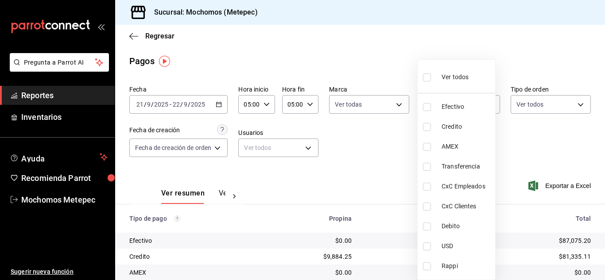 The height and width of the screenshot is (280, 605). What do you see at coordinates (466, 107) in the screenshot?
I see `span: Efectivo` at bounding box center [466, 107].